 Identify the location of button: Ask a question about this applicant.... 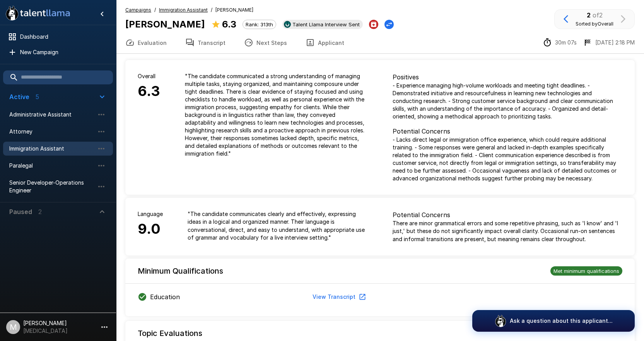
(553, 321).